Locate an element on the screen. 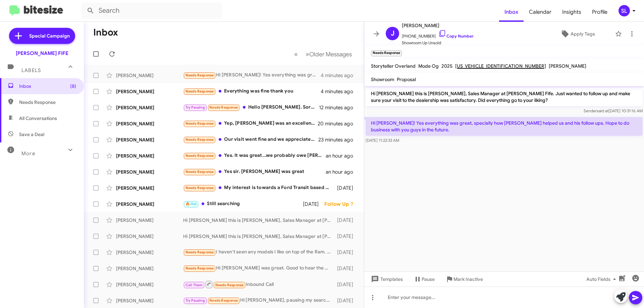 Image resolution: width=644 pixels, height=308 pixels. button: Next is located at coordinates (328, 54).